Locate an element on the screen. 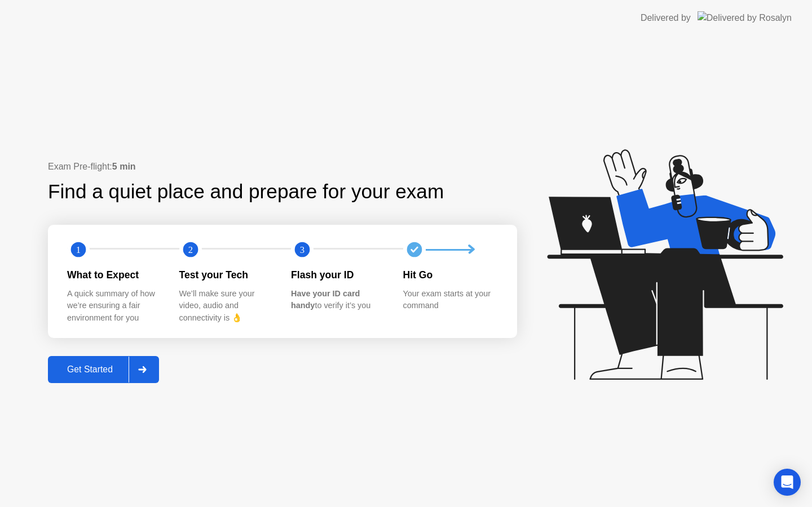 This screenshot has width=812, height=507. div: Flash your ID is located at coordinates (338, 275).